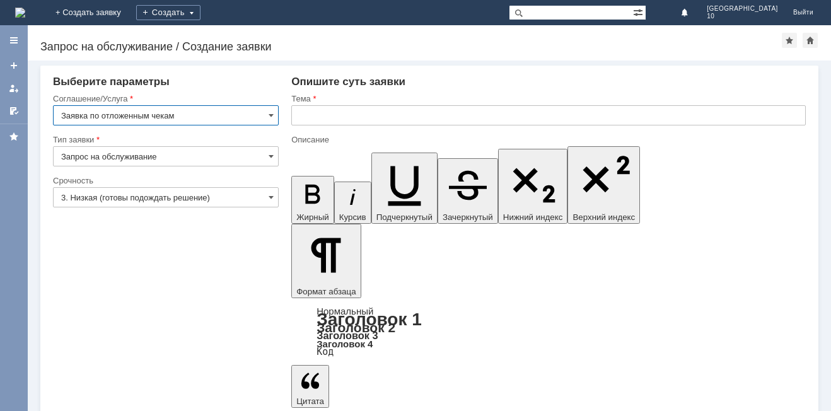  I want to click on a: Заголовок 4, so click(344, 344).